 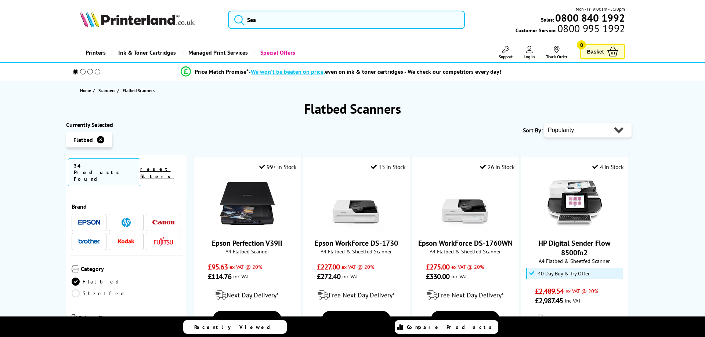 I want to click on div: 4 In Stock, so click(x=608, y=167).